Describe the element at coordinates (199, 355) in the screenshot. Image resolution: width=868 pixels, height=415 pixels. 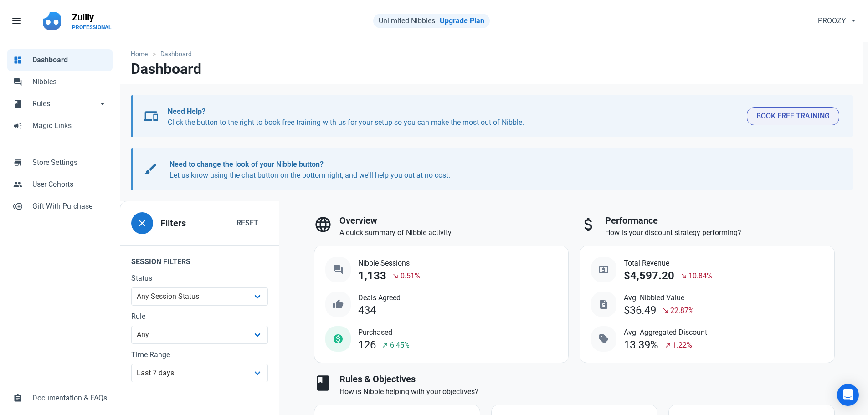
I see `label: Time Range` at that location.